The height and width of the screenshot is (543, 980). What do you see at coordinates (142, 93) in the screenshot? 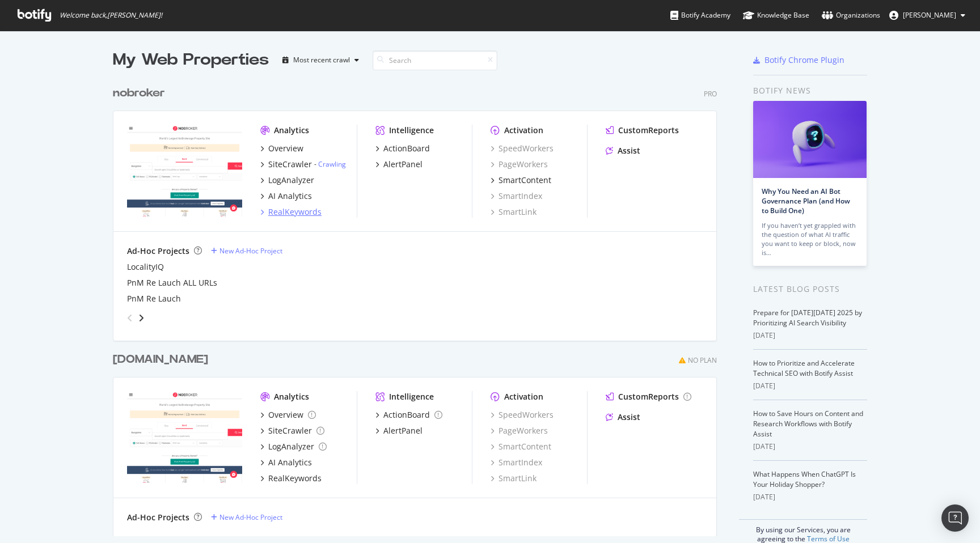
I see `a: nobroker` at bounding box center [142, 93].